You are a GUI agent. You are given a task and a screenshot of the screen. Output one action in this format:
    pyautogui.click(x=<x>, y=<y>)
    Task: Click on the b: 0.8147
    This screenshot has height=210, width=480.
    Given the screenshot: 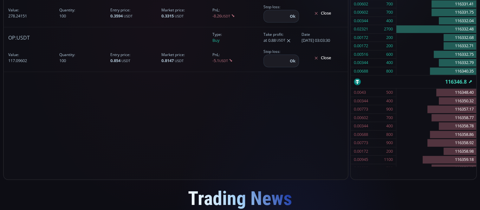 What is the action you would take?
    pyautogui.click(x=167, y=61)
    